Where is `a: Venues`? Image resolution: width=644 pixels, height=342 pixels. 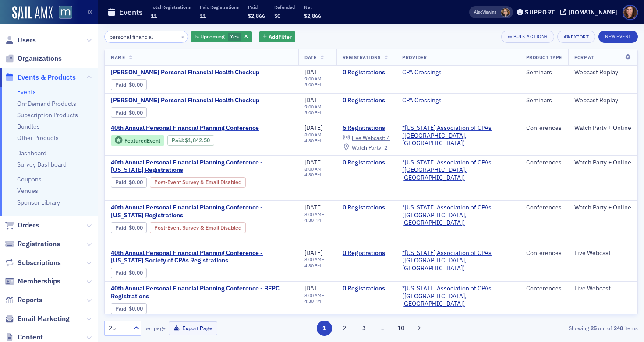 a: Venues is located at coordinates (27, 191).